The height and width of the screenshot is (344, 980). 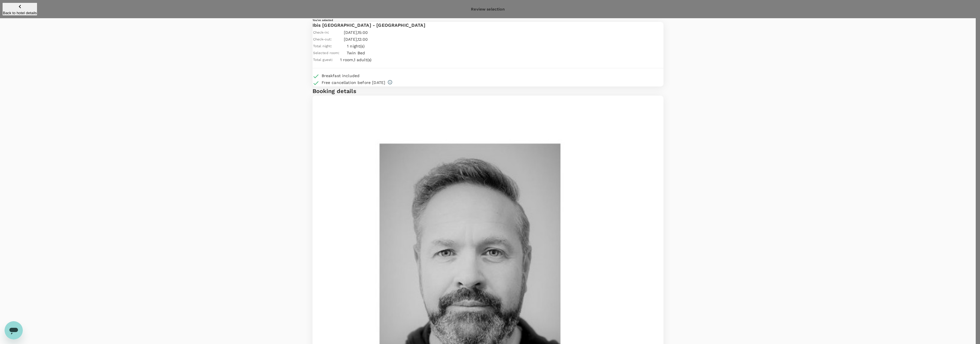 I want to click on h6: Booking details, so click(x=488, y=91).